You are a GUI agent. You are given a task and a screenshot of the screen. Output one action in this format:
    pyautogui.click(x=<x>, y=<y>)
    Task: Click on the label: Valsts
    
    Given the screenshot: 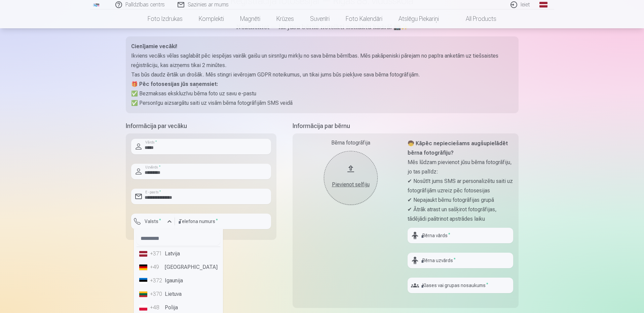 What is the action you would take?
    pyautogui.click(x=153, y=221)
    